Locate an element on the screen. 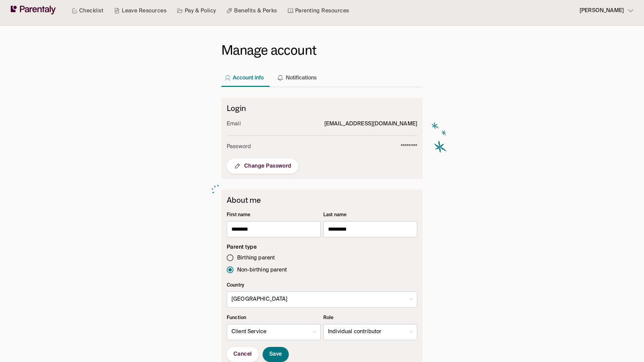  h5: Parent type is located at coordinates (322, 247).